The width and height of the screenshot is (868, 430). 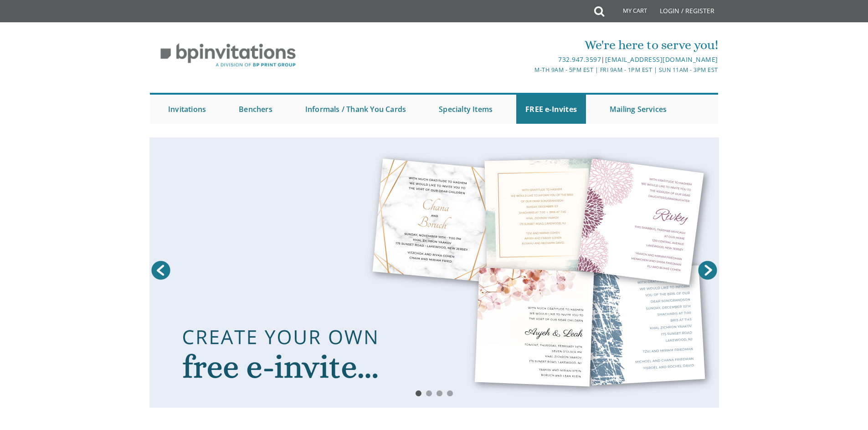 I want to click on a: Invitations, so click(x=187, y=109).